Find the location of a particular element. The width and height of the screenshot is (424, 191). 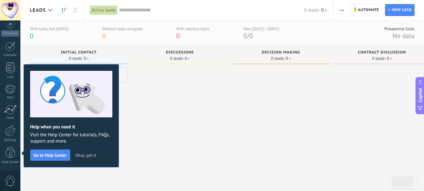

div: Prospective Sales is located at coordinates (400, 29).